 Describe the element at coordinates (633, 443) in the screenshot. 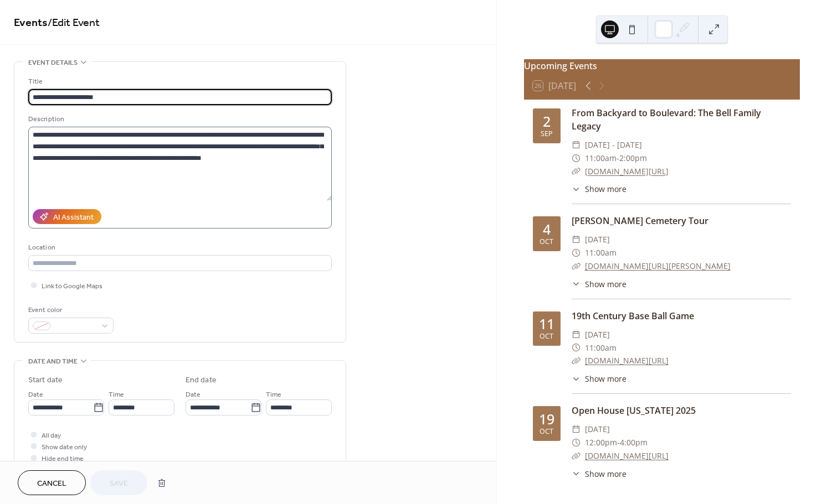

I see `span: 4:00pm` at that location.